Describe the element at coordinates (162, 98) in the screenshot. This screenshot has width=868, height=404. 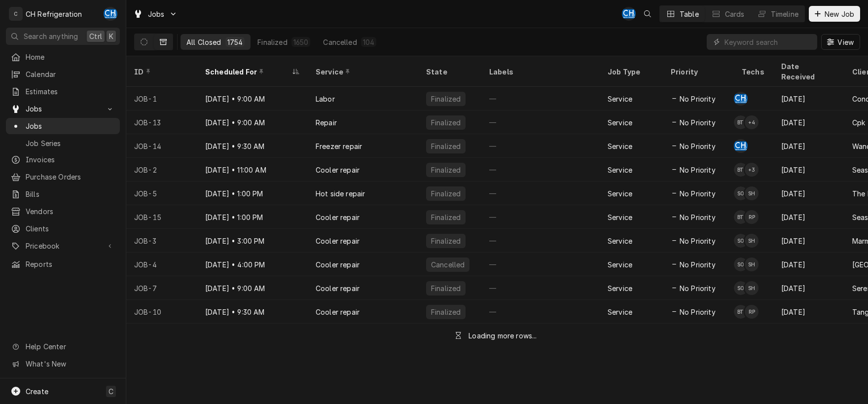
I see `div: JOB-1` at that location.